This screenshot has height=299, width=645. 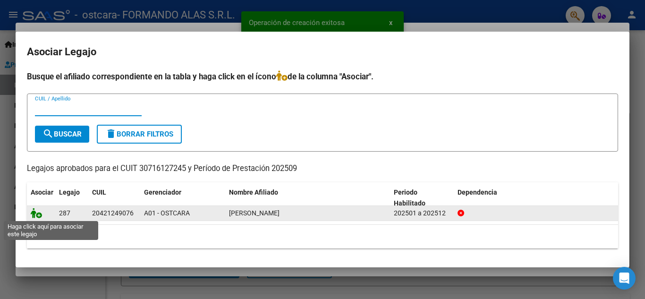 I want to click on button: Buscar, so click(x=62, y=134).